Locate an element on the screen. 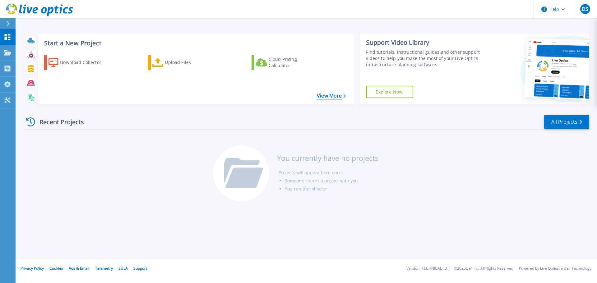 This screenshot has width=597, height=283. li: Someone shares a project with you is located at coordinates (332, 181).